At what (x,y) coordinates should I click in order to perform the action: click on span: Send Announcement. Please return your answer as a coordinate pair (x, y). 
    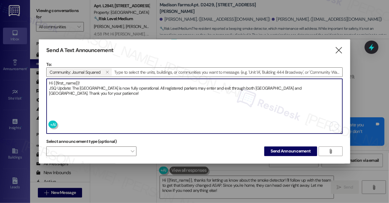
    Looking at the image, I should click on (290, 151).